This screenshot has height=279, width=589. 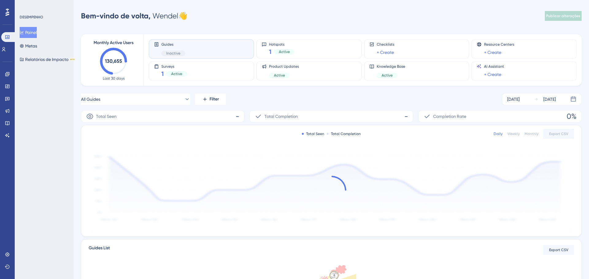 I want to click on span: Completion Rate, so click(x=450, y=117).